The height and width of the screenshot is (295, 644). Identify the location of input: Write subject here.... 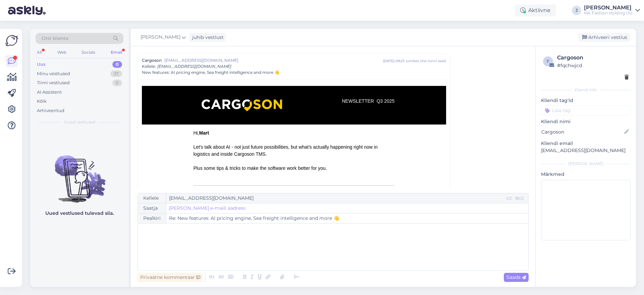
(347, 218).